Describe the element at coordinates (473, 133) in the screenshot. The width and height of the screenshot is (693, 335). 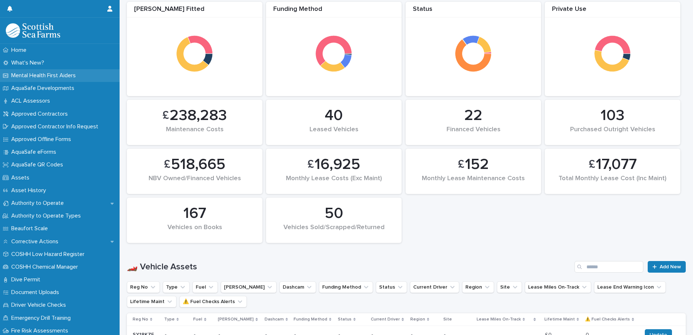
I see `div: Financed Vehicles` at that location.